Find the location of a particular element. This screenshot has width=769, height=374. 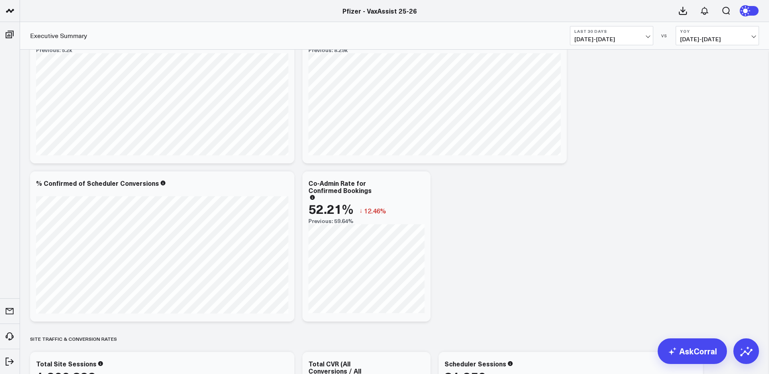

a: Pfizer - VaxAssist 25-26 is located at coordinates (380, 11).